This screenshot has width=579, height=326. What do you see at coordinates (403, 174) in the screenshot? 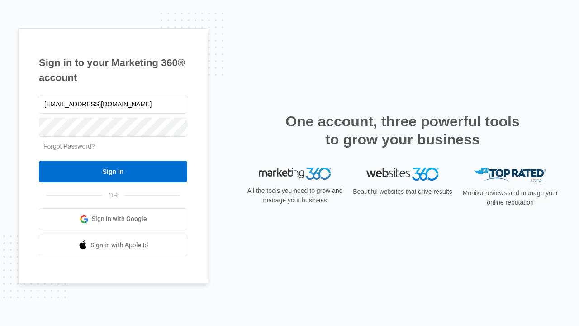
I see `img: Websites 360` at bounding box center [403, 174].